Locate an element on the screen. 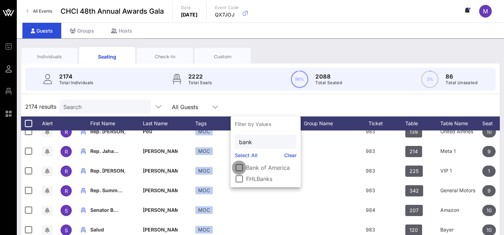  a: Select All is located at coordinates (246, 155).